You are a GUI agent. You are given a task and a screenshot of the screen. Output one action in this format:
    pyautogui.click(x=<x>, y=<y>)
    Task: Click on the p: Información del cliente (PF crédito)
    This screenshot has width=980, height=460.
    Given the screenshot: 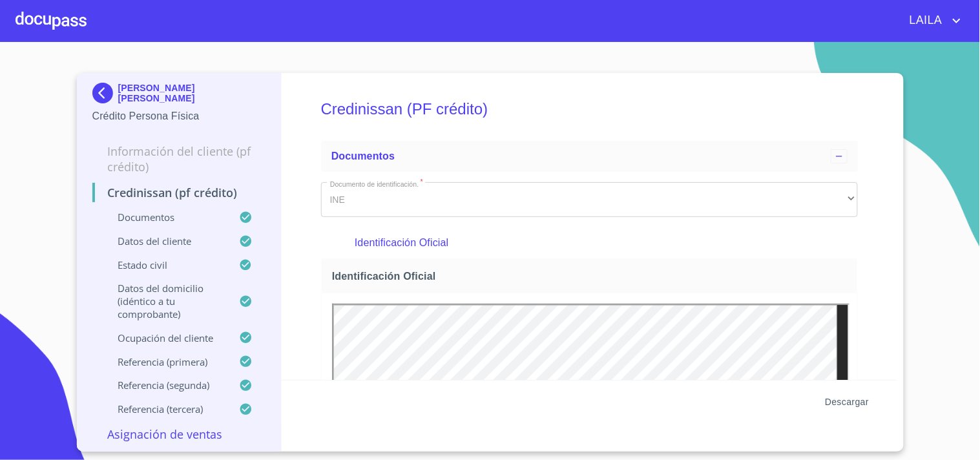 What is the action you would take?
    pyautogui.click(x=179, y=159)
    